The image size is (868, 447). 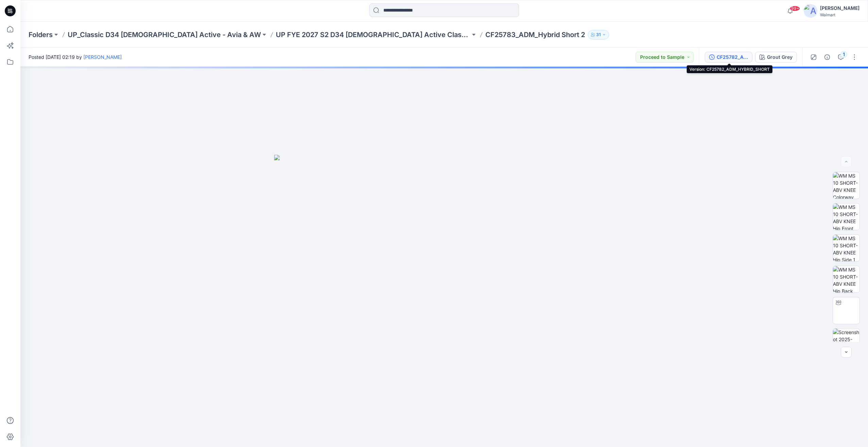 What do you see at coordinates (843, 54) in the screenshot?
I see `div: 1` at bounding box center [843, 54].